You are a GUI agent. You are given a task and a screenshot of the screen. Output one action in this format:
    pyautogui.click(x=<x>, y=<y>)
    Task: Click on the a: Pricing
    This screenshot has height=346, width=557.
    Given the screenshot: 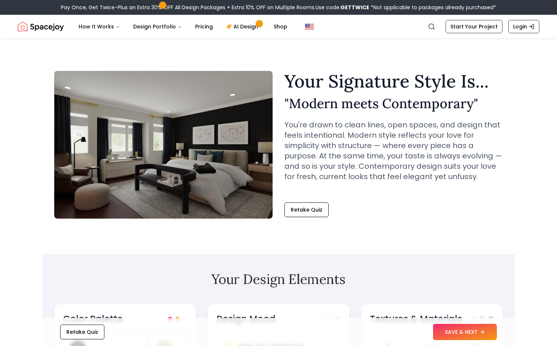 What is the action you would take?
    pyautogui.click(x=204, y=27)
    